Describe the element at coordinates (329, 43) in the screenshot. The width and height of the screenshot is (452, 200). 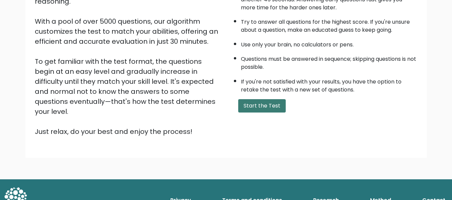
I see `li: Use only your brain, no calculators or pens.` at that location.